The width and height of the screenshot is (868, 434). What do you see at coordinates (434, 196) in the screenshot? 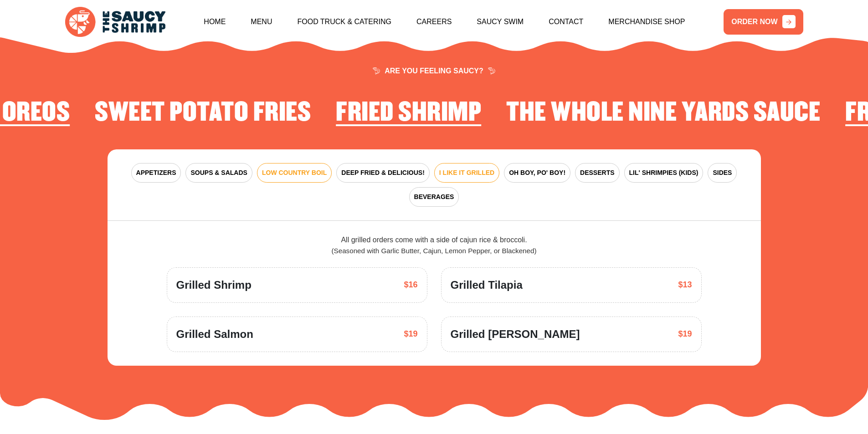
I see `span: BEVERAGES` at bounding box center [434, 196].